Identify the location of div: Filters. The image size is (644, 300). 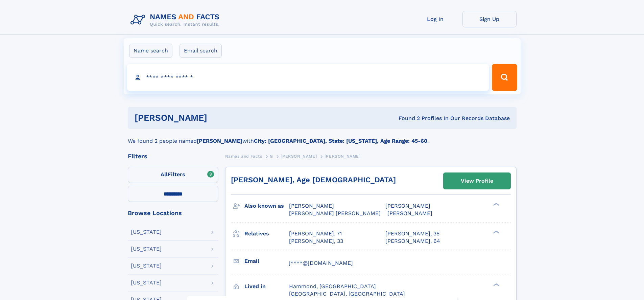
(173, 156).